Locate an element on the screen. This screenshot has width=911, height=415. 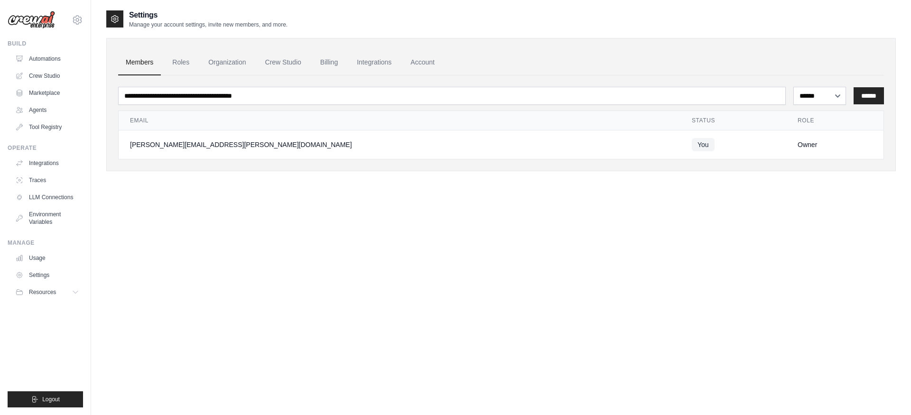
a: Traces is located at coordinates (47, 180).